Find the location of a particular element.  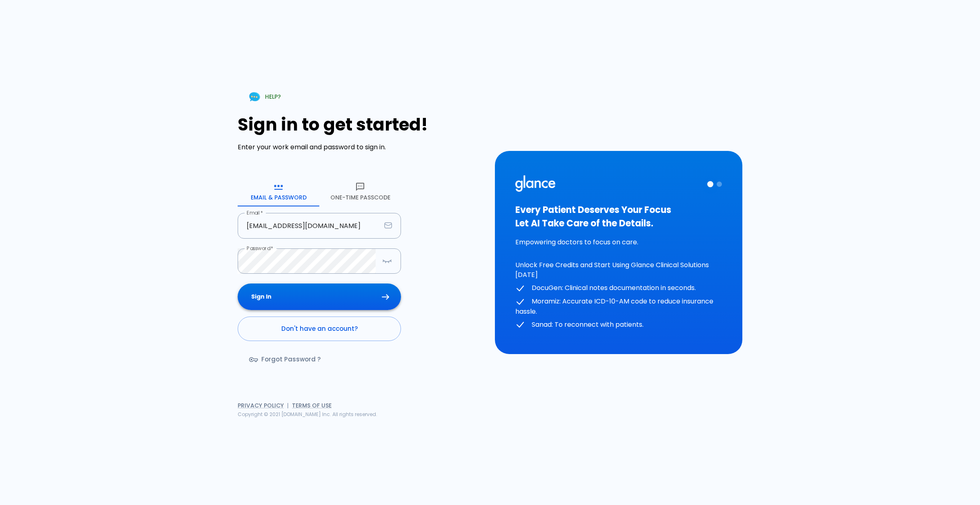

p: Empowering doctors to focus on care. is located at coordinates (619, 242).